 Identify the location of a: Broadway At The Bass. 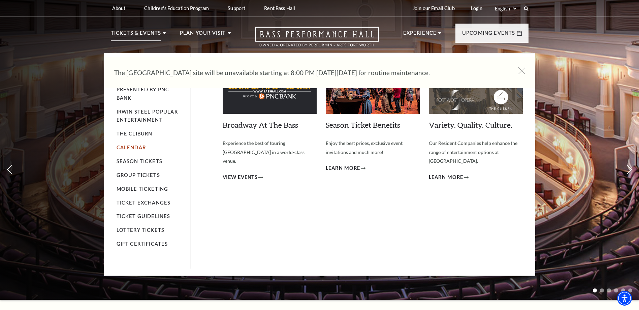
(260, 125).